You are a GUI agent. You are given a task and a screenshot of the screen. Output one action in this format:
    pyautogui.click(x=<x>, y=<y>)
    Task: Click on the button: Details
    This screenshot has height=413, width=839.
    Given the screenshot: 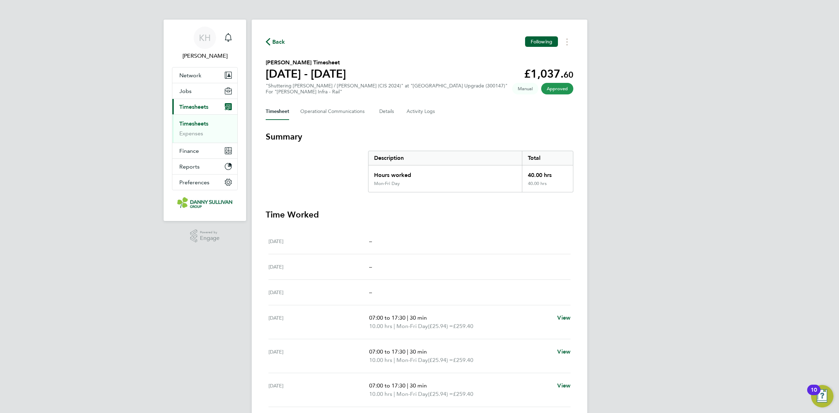 What is the action you would take?
    pyautogui.click(x=387, y=111)
    